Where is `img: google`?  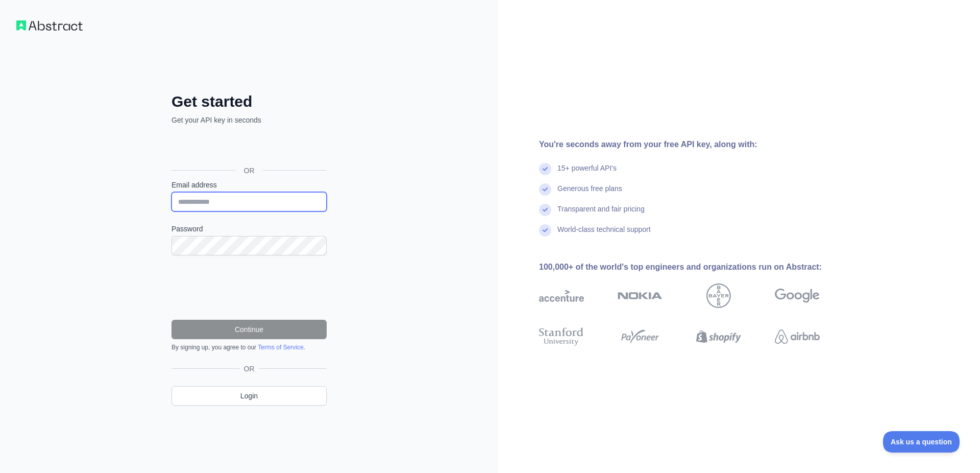
img: google is located at coordinates (797, 296).